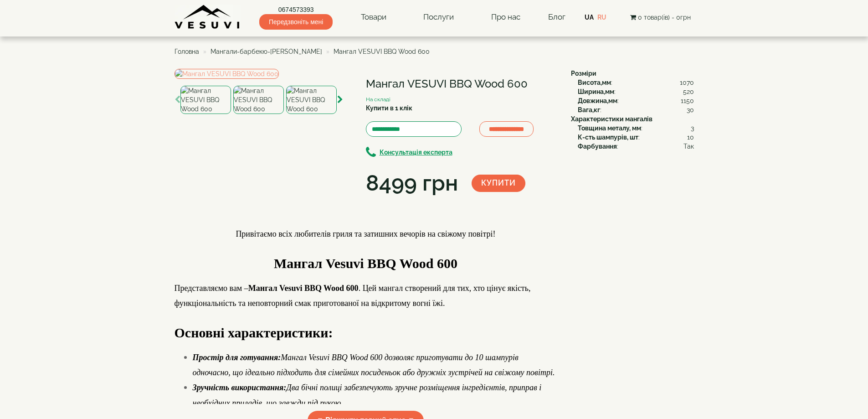 The height and width of the screenshot is (419, 868). I want to click on b: Вага,кг, so click(589, 110).